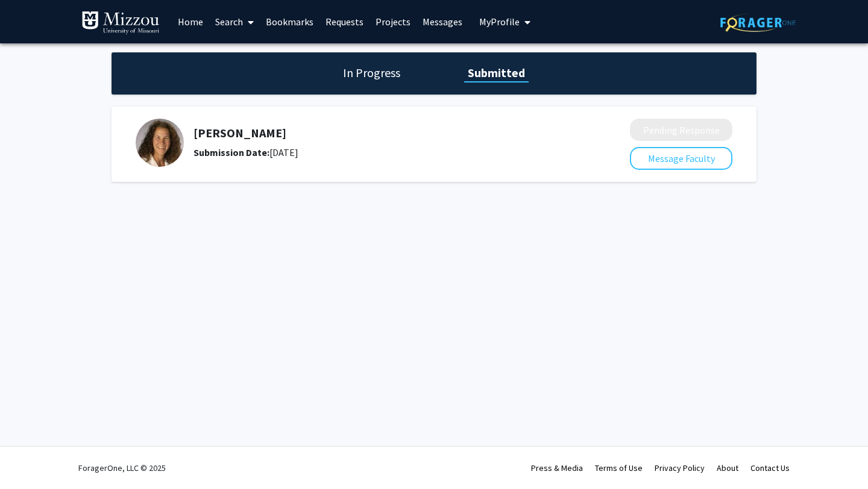  What do you see at coordinates (496, 73) in the screenshot?
I see `h1: Submitted` at bounding box center [496, 73].